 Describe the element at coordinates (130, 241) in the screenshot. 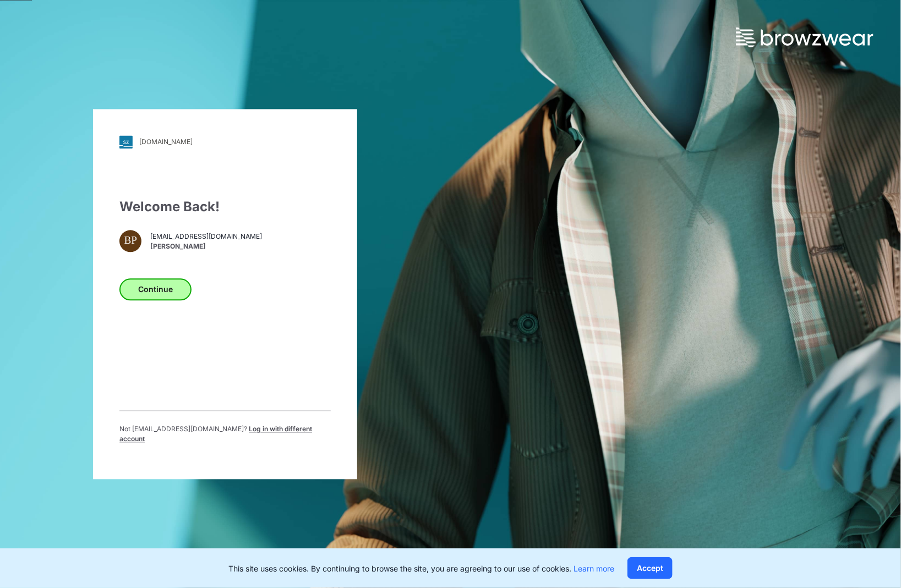

I see `div: BP` at that location.